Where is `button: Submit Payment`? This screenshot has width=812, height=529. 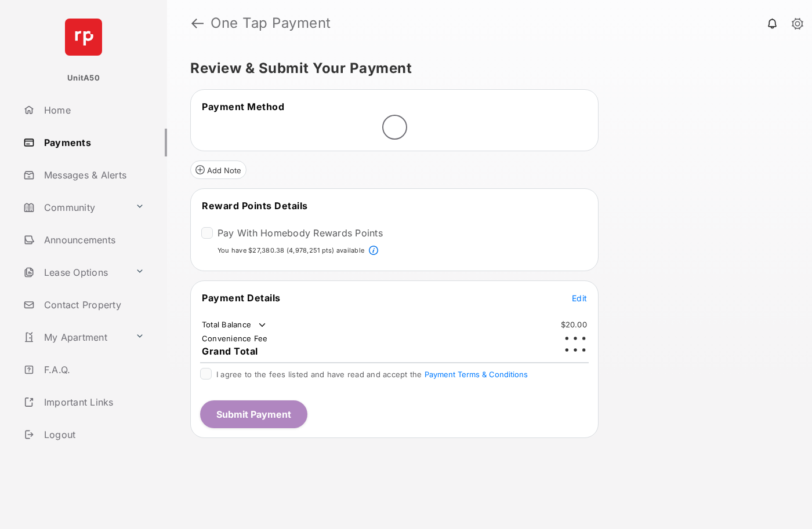
button: Submit Payment is located at coordinates (253, 414).